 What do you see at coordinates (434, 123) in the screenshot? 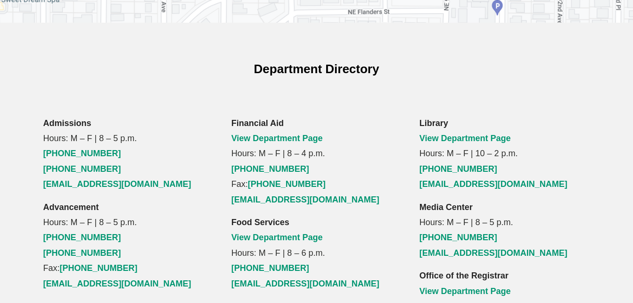
I see `strong: Library` at bounding box center [434, 123].